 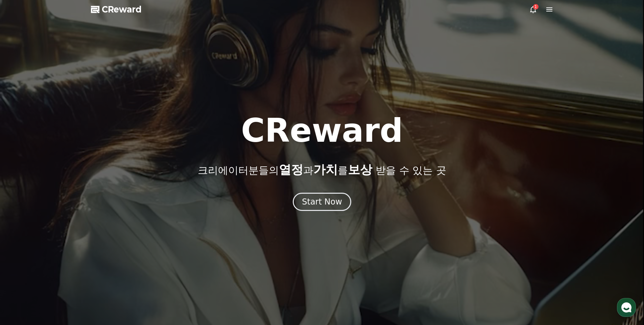 I want to click on div: Start Now, so click(x=322, y=202).